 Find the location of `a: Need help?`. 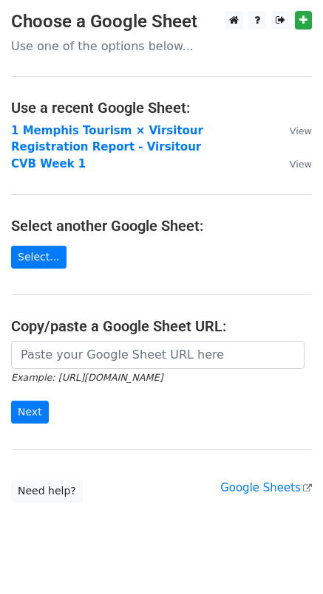

a: Need help? is located at coordinates (47, 491).